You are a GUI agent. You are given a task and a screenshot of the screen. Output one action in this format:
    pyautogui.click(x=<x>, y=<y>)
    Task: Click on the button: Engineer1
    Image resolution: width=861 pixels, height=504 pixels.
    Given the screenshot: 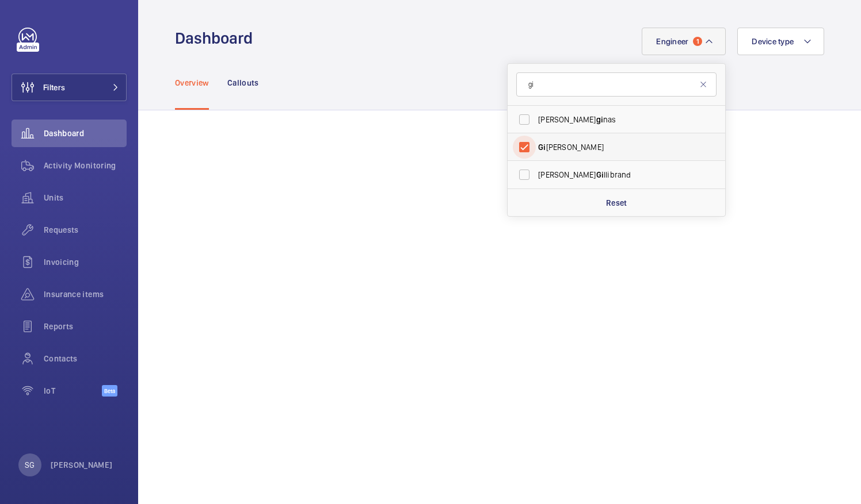 What is the action you would take?
    pyautogui.click(x=684, y=42)
    